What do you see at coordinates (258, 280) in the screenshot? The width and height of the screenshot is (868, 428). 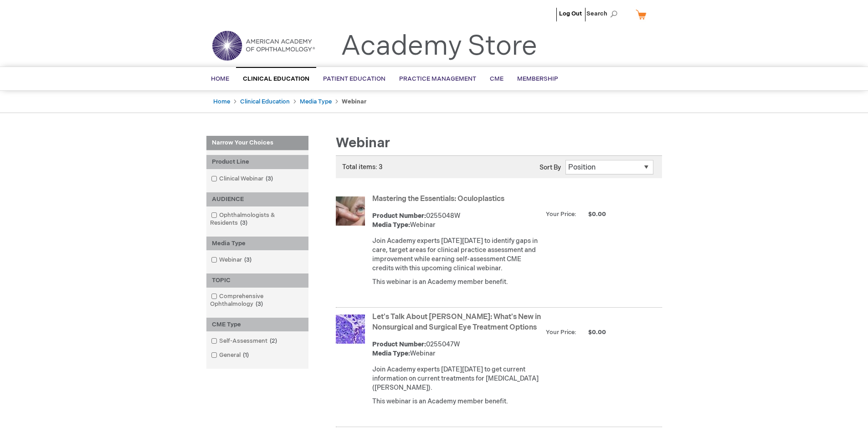 I see `div: TOPIC` at bounding box center [258, 280].